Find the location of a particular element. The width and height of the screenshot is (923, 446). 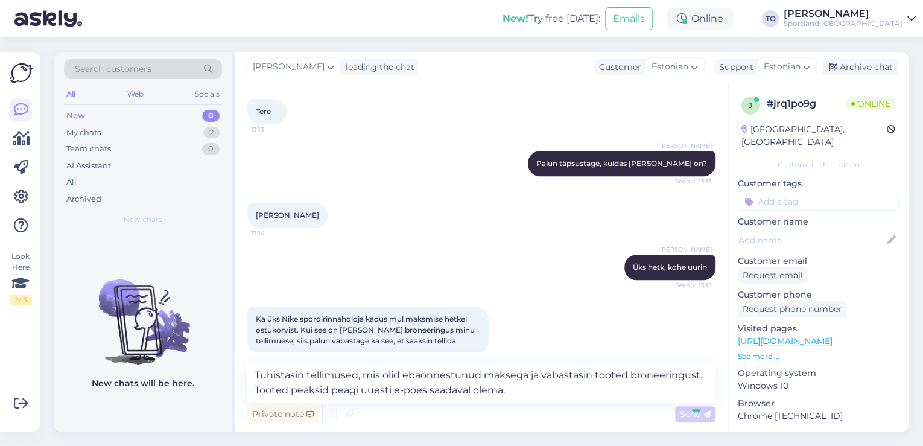

span: j is located at coordinates (751, 105).